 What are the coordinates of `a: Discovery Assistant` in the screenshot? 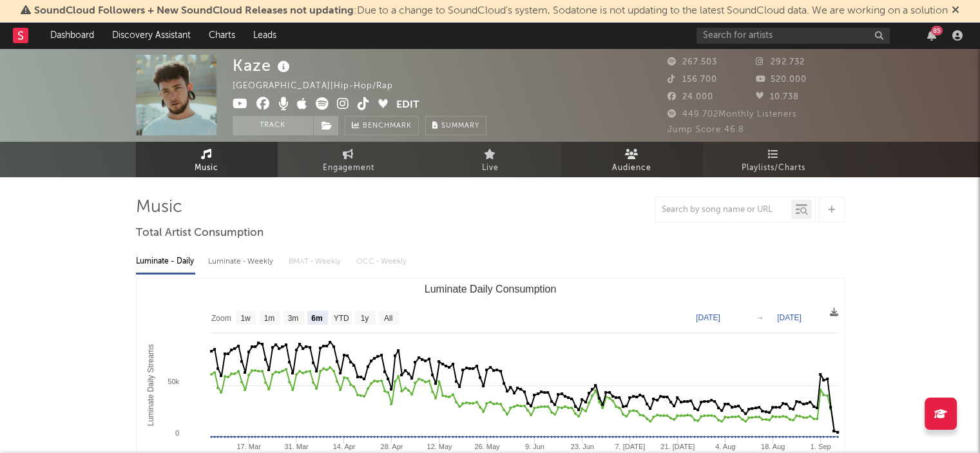 It's located at (152, 35).